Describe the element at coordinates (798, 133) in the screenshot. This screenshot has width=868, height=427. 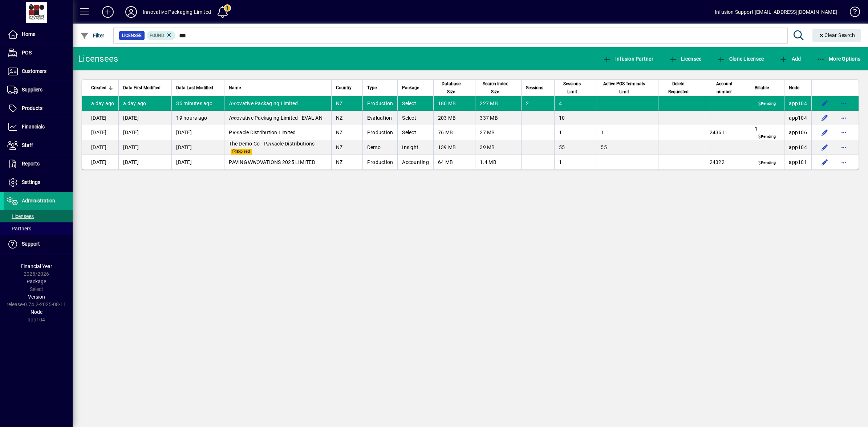
I see `span: app106.prod.infusionbusinesssoftware.com` at that location.